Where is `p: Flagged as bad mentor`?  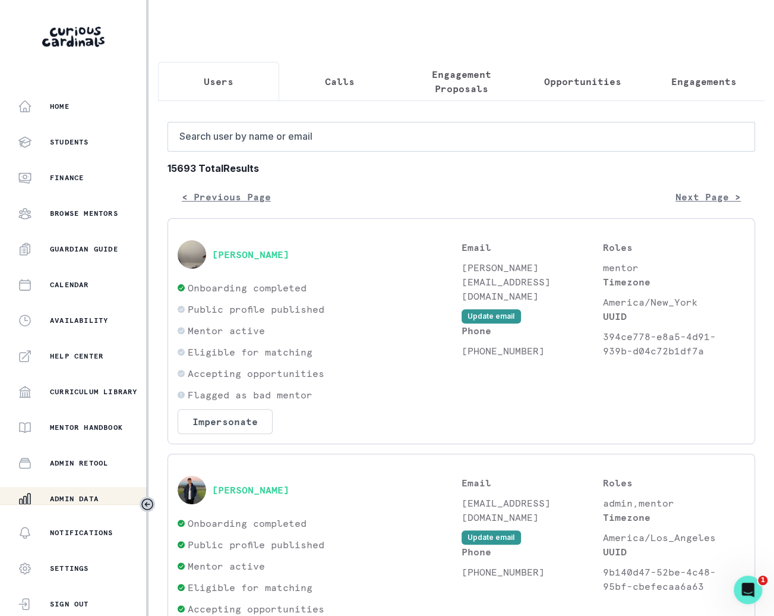
p: Flagged as bad mentor is located at coordinates (250, 395).